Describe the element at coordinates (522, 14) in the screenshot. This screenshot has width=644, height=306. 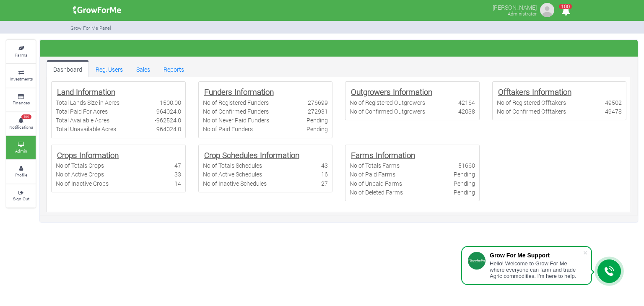
I see `small: Administrator` at that location.